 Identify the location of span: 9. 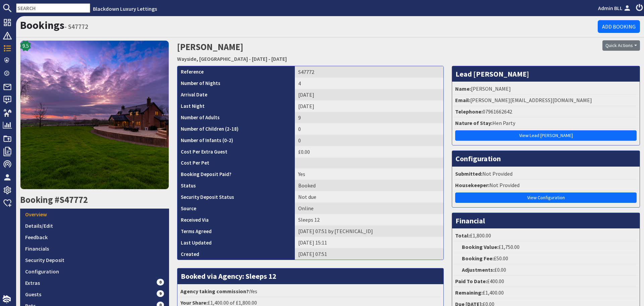
(161, 294).